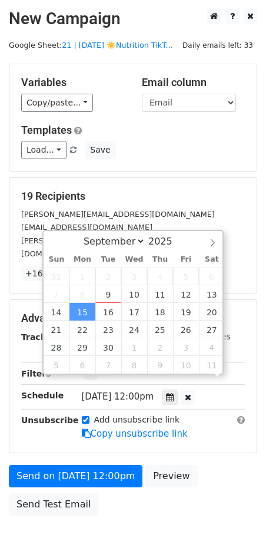  Describe the element at coordinates (82, 259) in the screenshot. I see `span: Mon` at that location.